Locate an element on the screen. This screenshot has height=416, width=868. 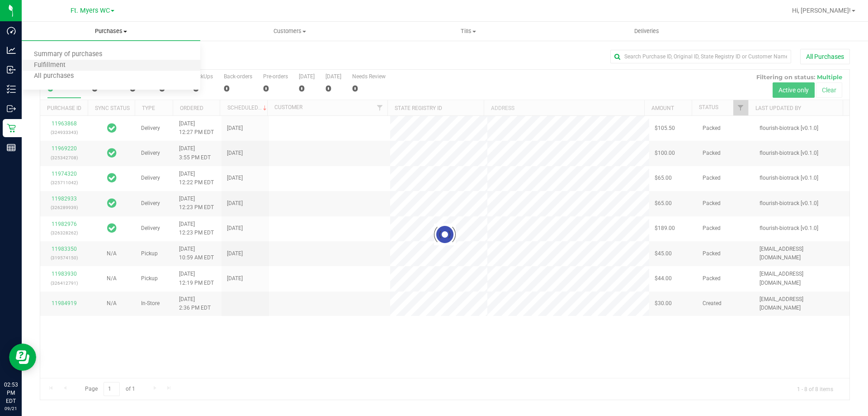
span: Fulfillment is located at coordinates (50, 65).